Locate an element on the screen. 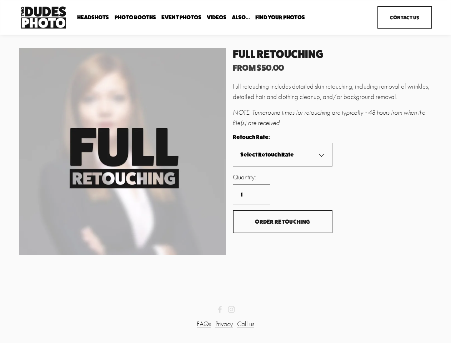 The width and height of the screenshot is (451, 343). span: Also... is located at coordinates (241, 17).